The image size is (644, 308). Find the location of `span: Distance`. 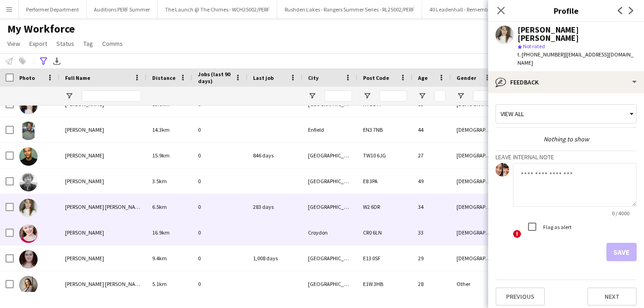

span: Distance is located at coordinates (164, 77).